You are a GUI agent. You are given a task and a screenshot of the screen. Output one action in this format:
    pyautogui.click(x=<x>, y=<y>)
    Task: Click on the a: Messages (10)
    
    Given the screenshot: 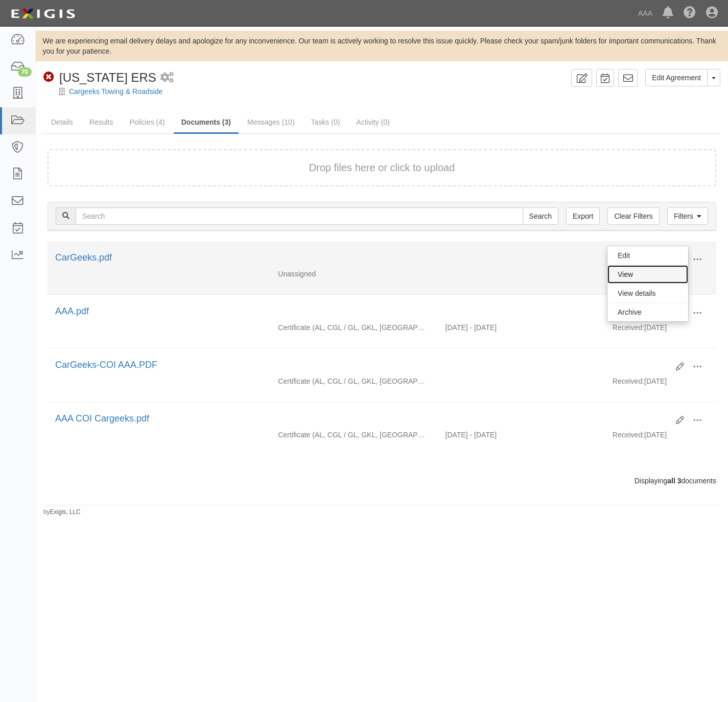 What is the action you would take?
    pyautogui.click(x=270, y=122)
    